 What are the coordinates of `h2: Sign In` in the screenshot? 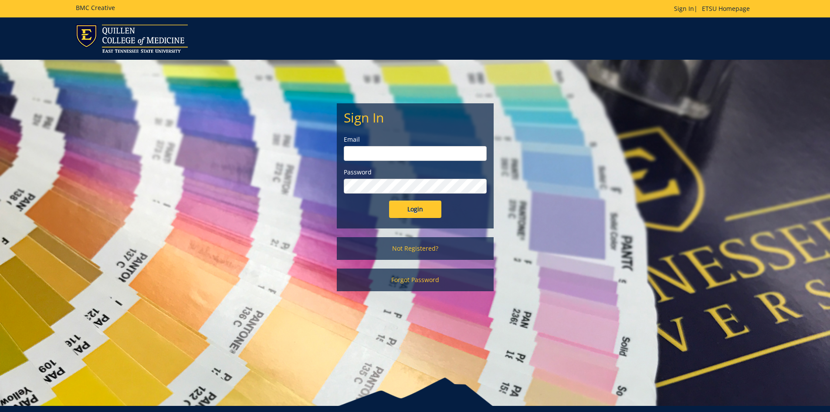 It's located at (415, 117).